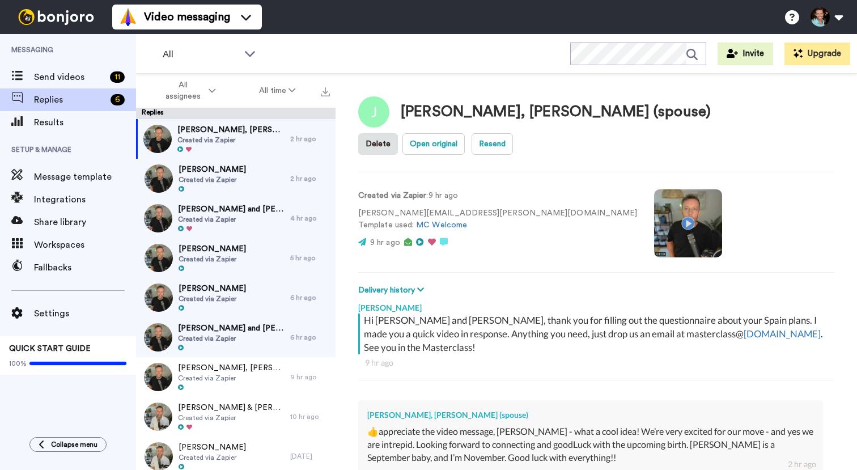 The image size is (857, 470). What do you see at coordinates (378, 144) in the screenshot?
I see `button: Delete` at bounding box center [378, 144].